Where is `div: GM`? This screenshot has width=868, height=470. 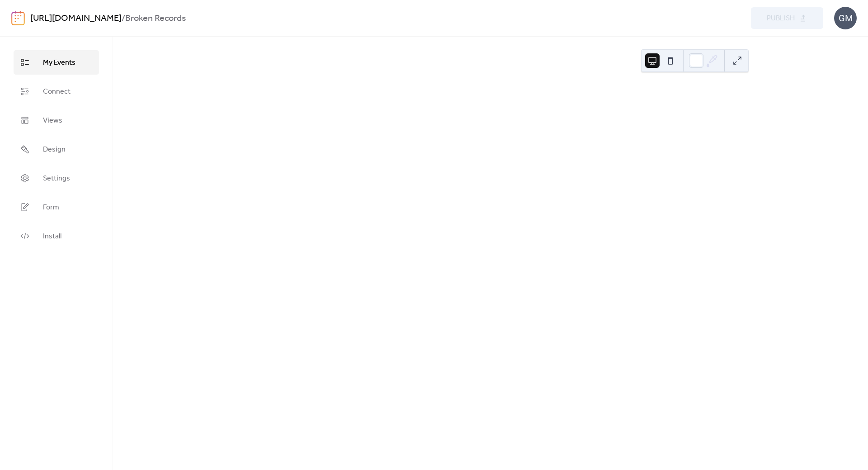 div: GM is located at coordinates (846, 18).